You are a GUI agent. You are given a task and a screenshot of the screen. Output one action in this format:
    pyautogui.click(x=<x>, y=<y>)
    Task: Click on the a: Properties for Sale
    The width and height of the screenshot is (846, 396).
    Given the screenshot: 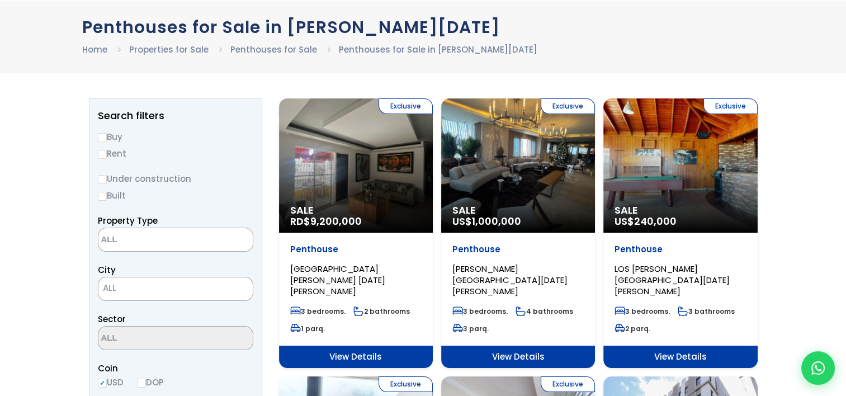 What is the action you would take?
    pyautogui.click(x=169, y=49)
    